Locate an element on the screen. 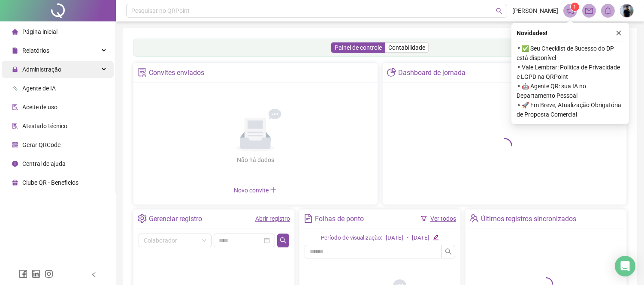  div: Últimos registros sincronizados is located at coordinates (529, 219).